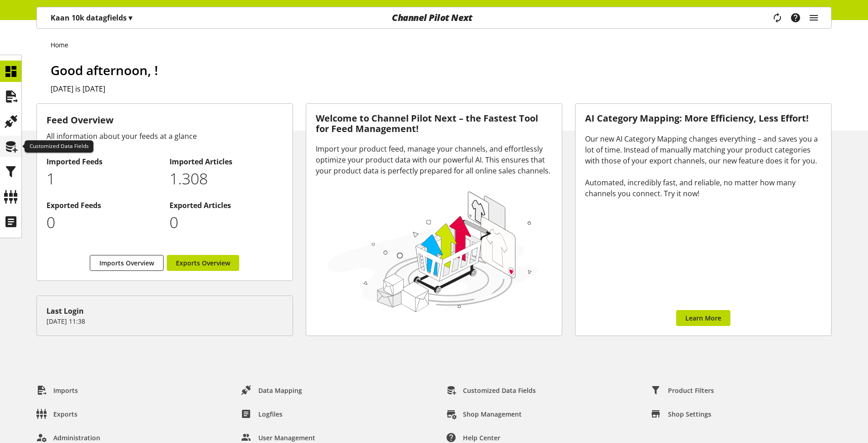  What do you see at coordinates (65, 414) in the screenshot?
I see `span: Exports` at bounding box center [65, 414].